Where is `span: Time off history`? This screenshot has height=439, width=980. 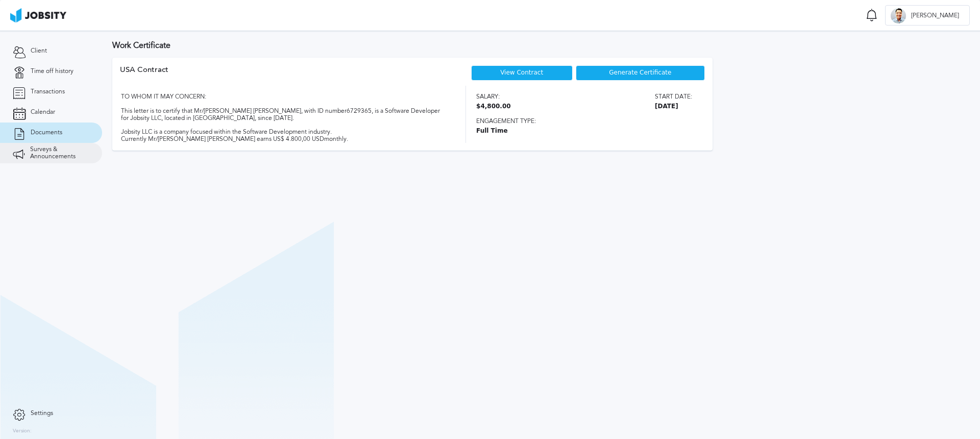 span: Time off history is located at coordinates (52, 71).